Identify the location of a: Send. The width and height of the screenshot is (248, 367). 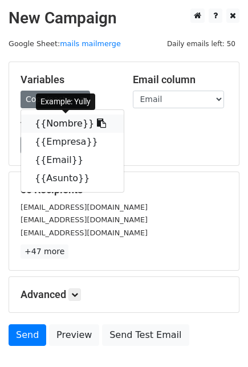
(27, 335).